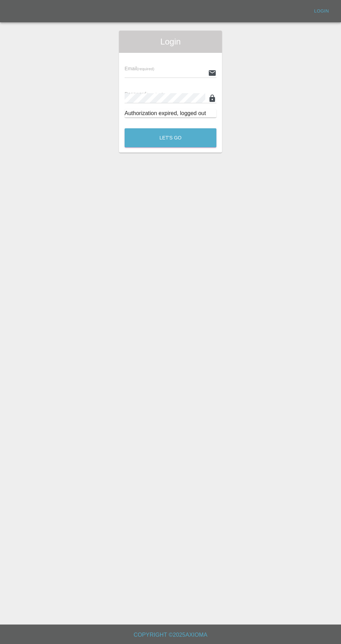  I want to click on button: Let's Go, so click(170, 138).